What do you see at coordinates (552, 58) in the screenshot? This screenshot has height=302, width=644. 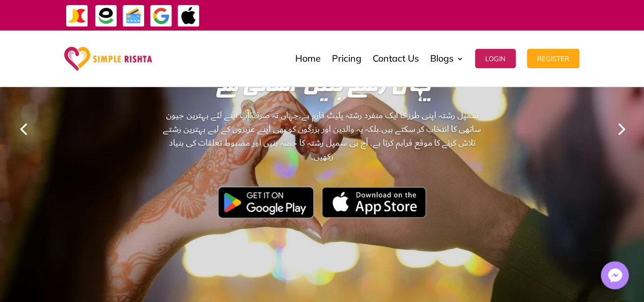 I see `a: Register` at bounding box center [552, 58].